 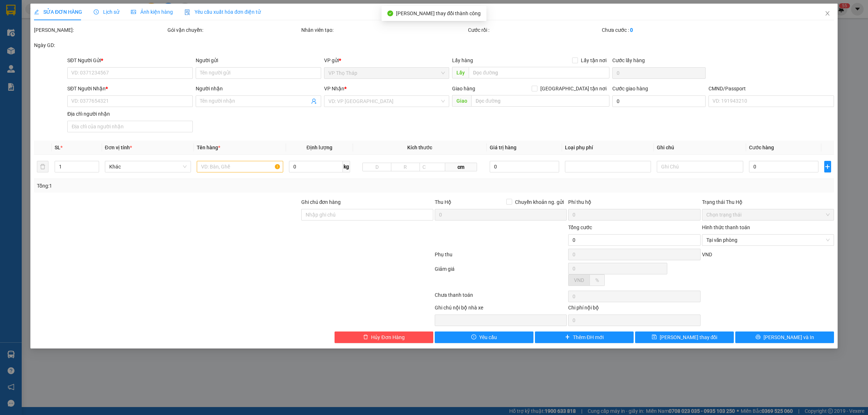 I want to click on div: Địa chỉ người nhận, so click(x=130, y=114).